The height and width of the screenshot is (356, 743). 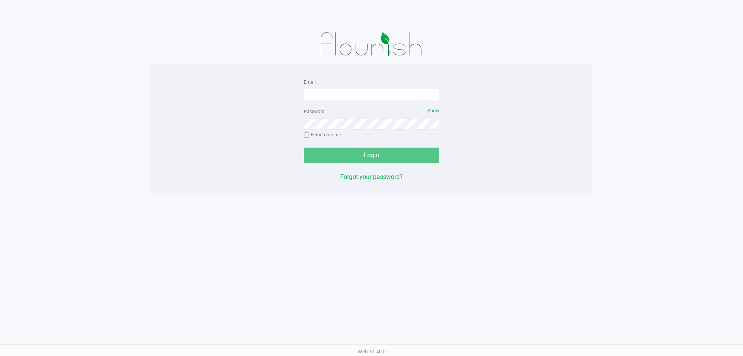 What do you see at coordinates (314, 112) in the screenshot?
I see `label: Password` at bounding box center [314, 112].